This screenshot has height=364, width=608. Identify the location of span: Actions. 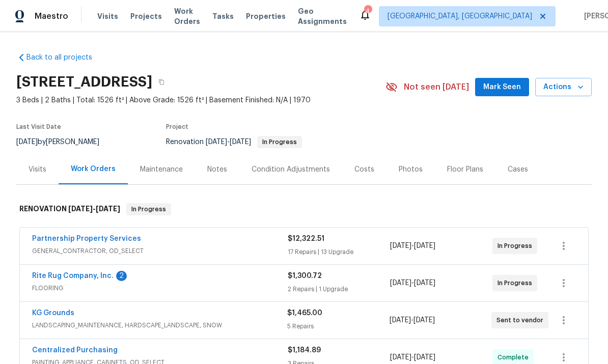
(564, 87).